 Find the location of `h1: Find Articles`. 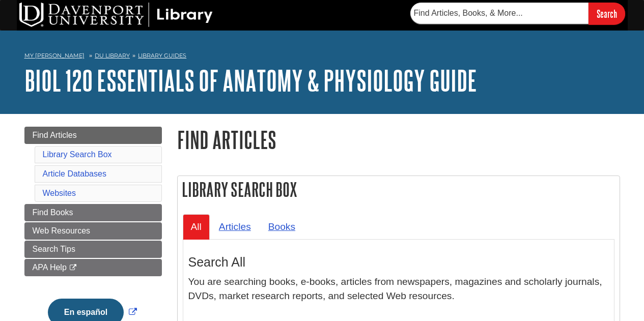

h1: Find Articles is located at coordinates (399, 139).